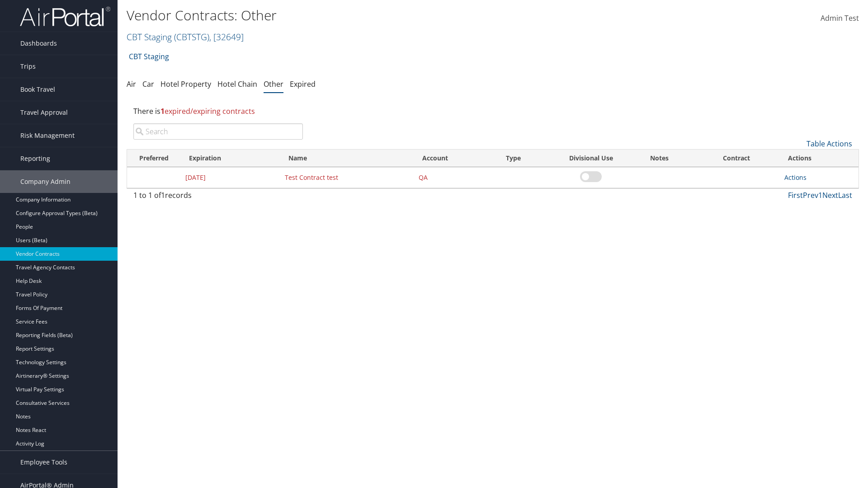  I want to click on a: 1, so click(820, 195).